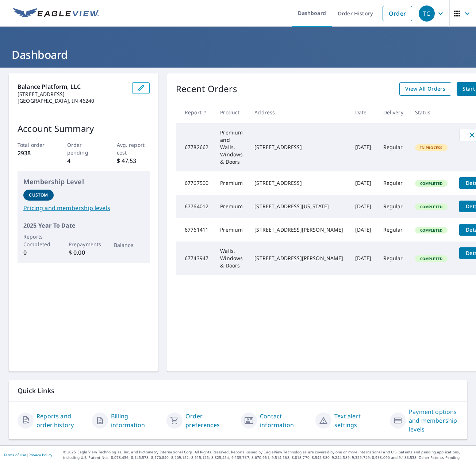 This screenshot has height=464, width=476. I want to click on a: Terms of Use, so click(15, 455).